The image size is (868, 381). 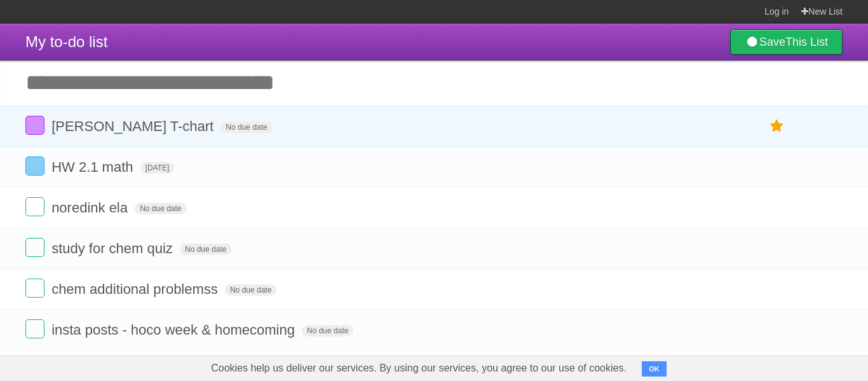 I want to click on span: My to-do list, so click(x=66, y=41).